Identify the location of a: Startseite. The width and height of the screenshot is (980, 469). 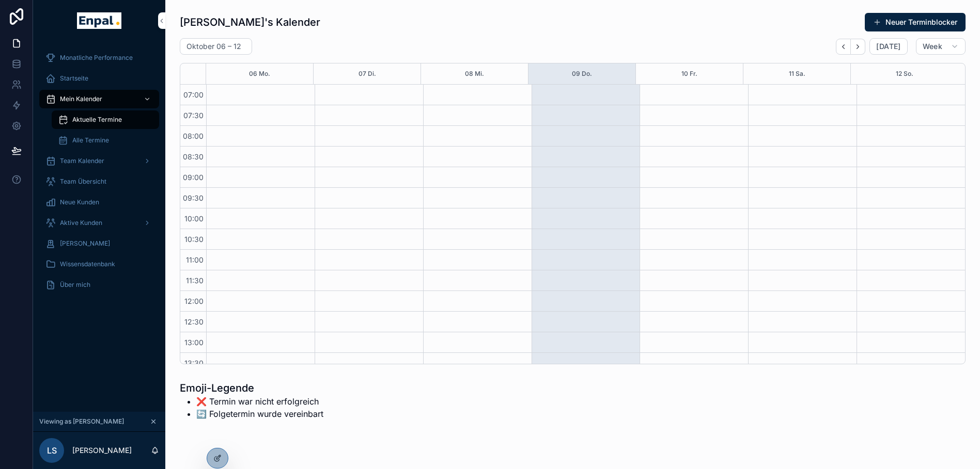
(99, 78).